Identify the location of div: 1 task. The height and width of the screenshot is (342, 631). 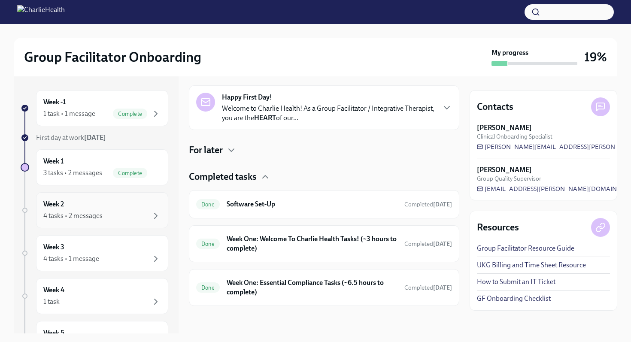
(51, 302).